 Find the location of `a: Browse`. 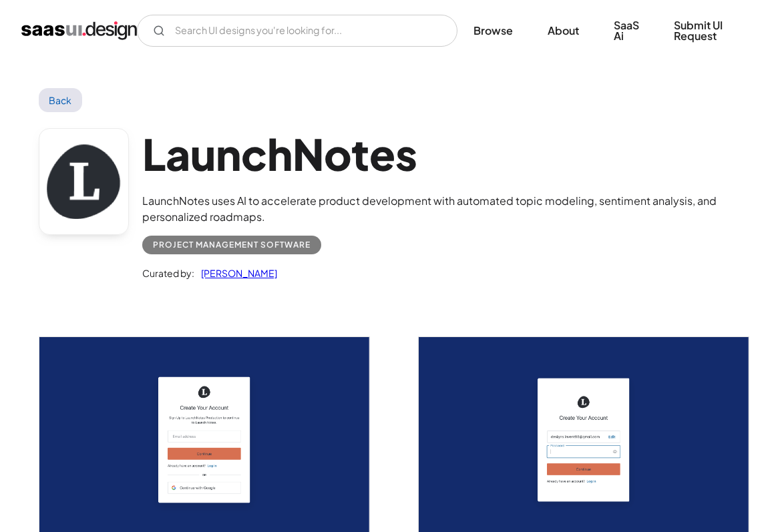

a: Browse is located at coordinates (493, 30).